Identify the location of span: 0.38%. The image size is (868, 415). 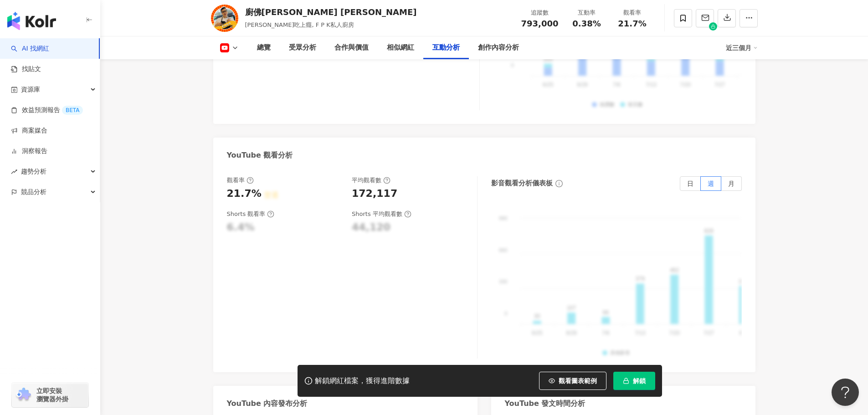
(587, 24).